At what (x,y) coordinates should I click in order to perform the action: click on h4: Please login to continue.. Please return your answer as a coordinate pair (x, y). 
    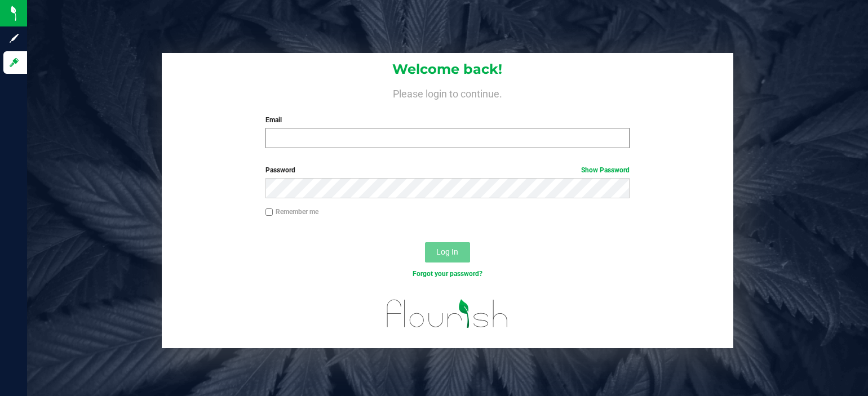
    Looking at the image, I should click on (447, 92).